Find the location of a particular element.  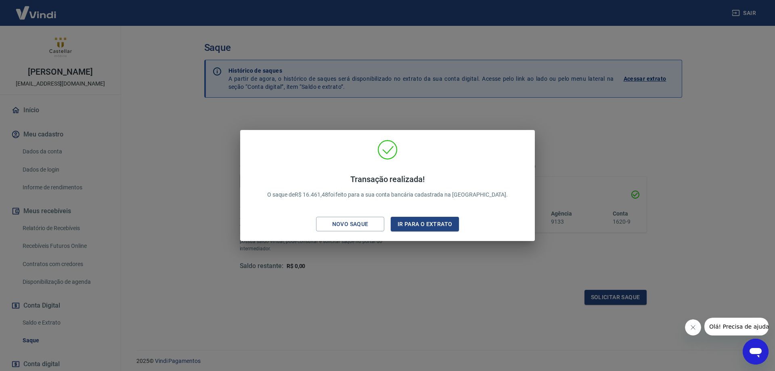

span: Olá! Precisa de ajuda? is located at coordinates (36, 9).